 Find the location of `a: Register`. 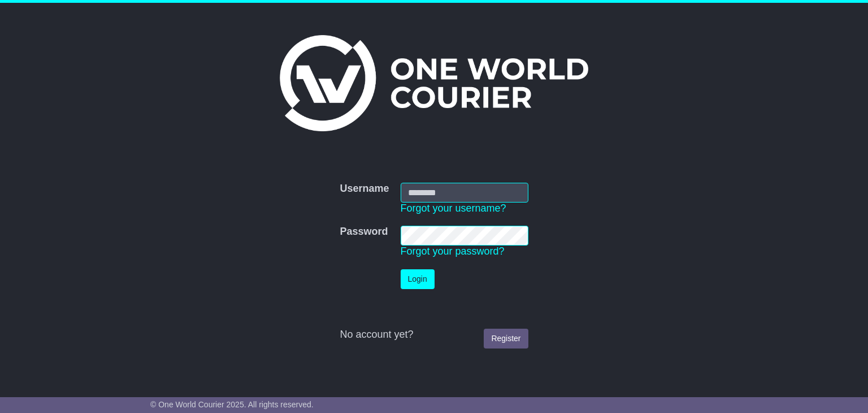

a: Register is located at coordinates (506, 338).